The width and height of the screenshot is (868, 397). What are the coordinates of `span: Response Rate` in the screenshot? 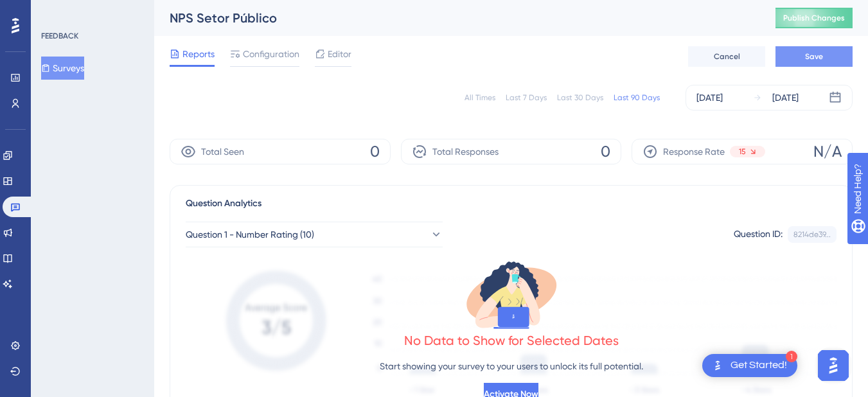 It's located at (694, 152).